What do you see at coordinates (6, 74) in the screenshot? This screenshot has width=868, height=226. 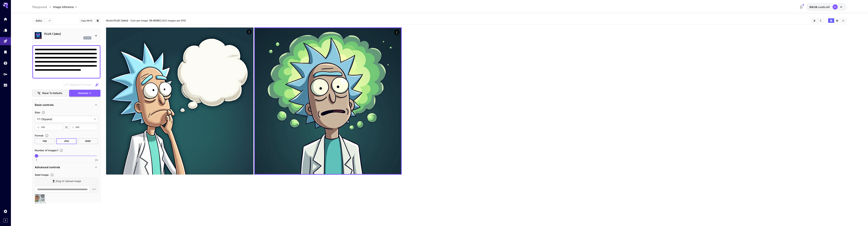 I see `div: API Keys` at bounding box center [6, 74].